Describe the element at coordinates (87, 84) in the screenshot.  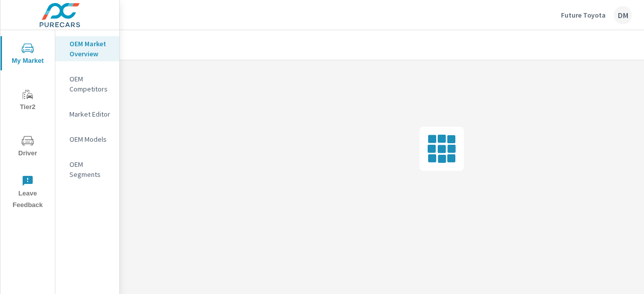
I see `div: OEM Competitors` at that location.